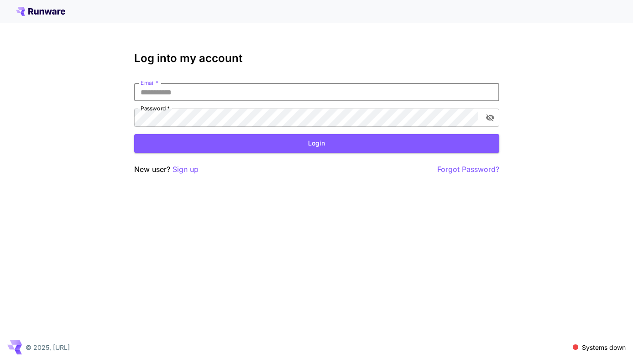 The width and height of the screenshot is (633, 364). Describe the element at coordinates (468, 169) in the screenshot. I see `p: Forgot Password?` at that location.